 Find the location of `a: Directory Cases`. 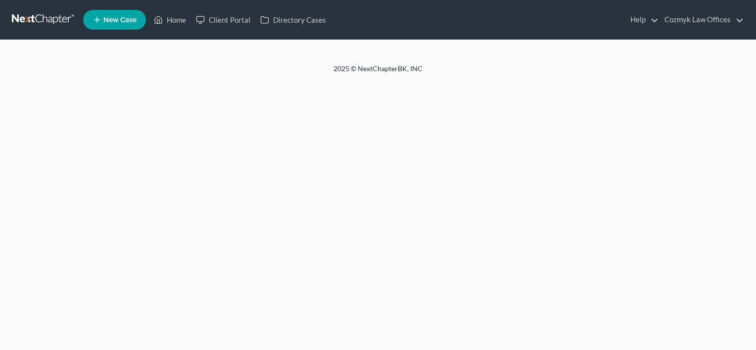

a: Directory Cases is located at coordinates (293, 20).